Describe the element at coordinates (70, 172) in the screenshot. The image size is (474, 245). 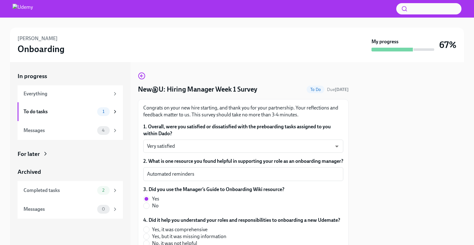
I see `a: Archived` at that location.